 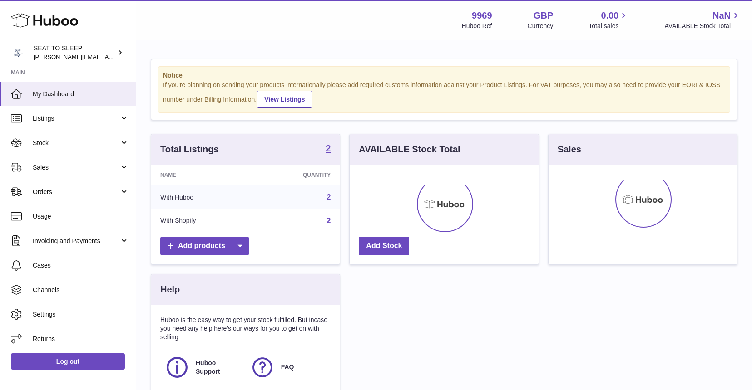 What do you see at coordinates (288, 368) in the screenshot?
I see `a: FAQ` at bounding box center [288, 368].